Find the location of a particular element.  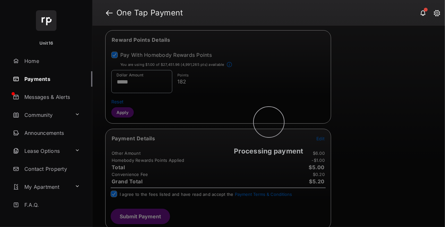

a: Payments is located at coordinates (51, 79).